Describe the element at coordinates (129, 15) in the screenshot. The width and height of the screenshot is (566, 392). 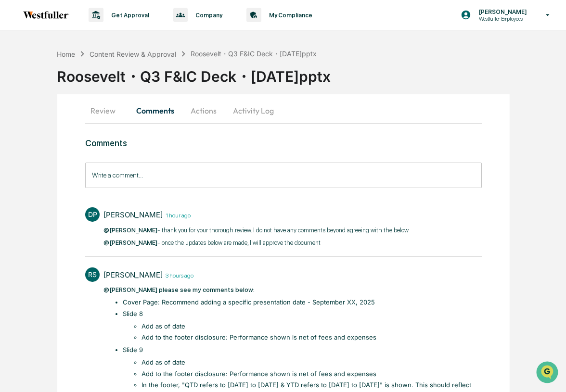
I see `p: Get Approval` at that location.